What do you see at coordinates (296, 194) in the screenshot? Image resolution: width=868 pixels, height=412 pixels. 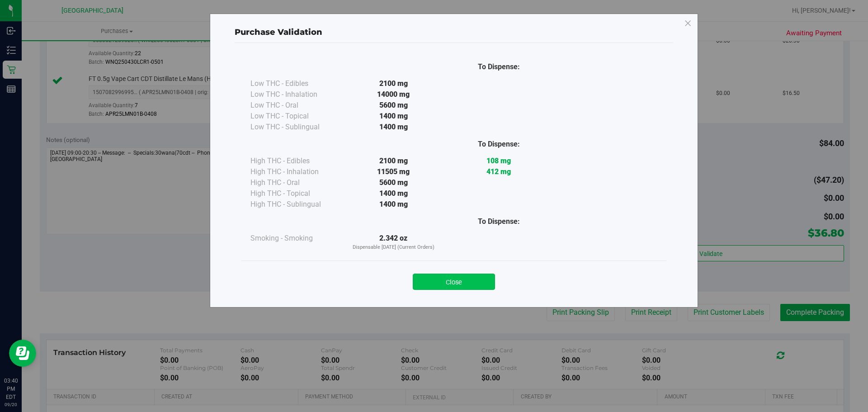 I see `div: High THC - Topical` at bounding box center [296, 194].